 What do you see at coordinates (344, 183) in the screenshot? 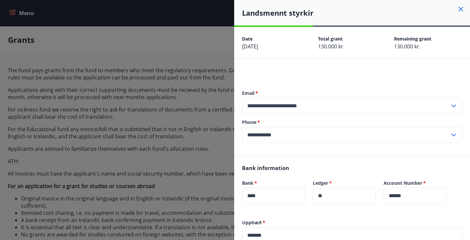
I see `label: Ledger` at bounding box center [344, 183].